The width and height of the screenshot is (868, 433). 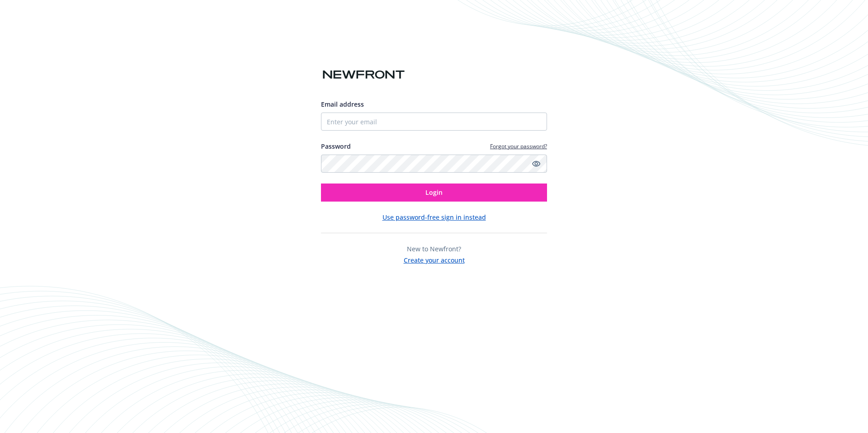 What do you see at coordinates (536, 163) in the screenshot?
I see `a: Show password` at bounding box center [536, 163].